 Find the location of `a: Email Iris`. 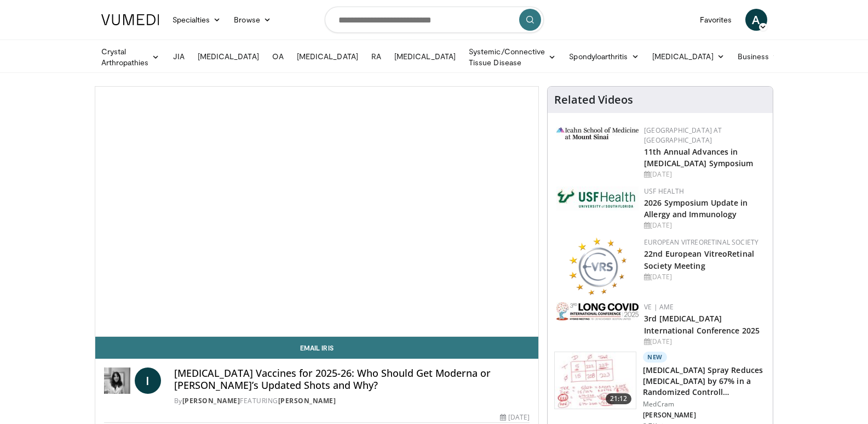

a: Email Iris is located at coordinates (318, 347).